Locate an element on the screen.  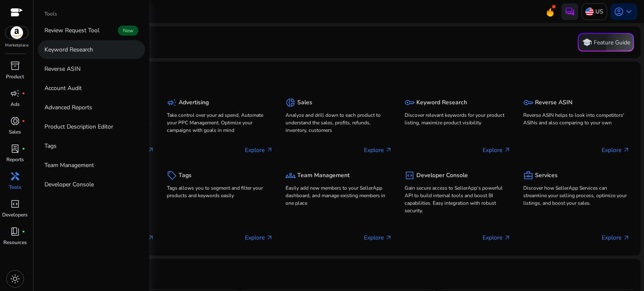
p: Reverse ASIN is located at coordinates (62, 69).